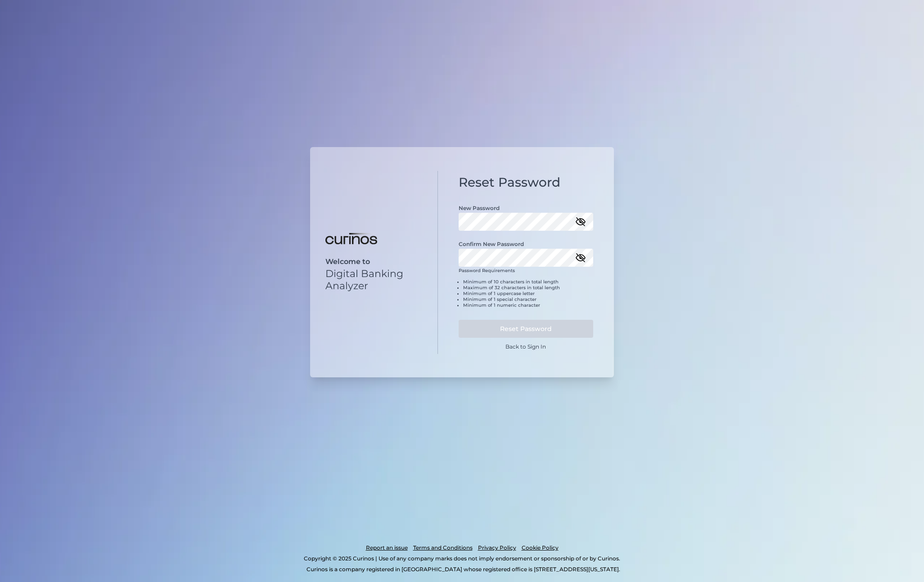 This screenshot has width=924, height=582. Describe the element at coordinates (529, 282) in the screenshot. I see `li: Minimum of 10 characters in total length` at that location.